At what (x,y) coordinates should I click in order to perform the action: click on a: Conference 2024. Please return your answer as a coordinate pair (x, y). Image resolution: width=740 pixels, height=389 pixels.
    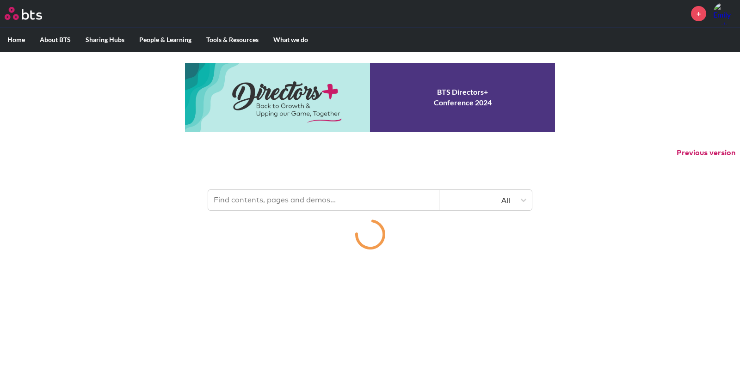
    Looking at the image, I should click on (370, 98).